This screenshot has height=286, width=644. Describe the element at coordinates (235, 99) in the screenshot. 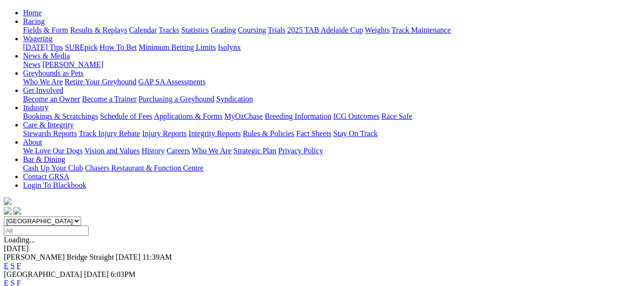

I see `a: Syndication` at that location.